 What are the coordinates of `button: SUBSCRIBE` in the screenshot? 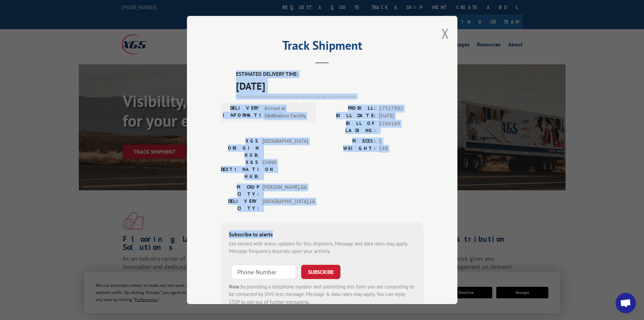 It's located at (321, 271).